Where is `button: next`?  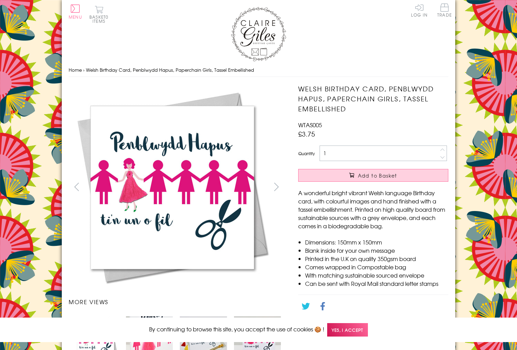 button: next is located at coordinates (277, 187).